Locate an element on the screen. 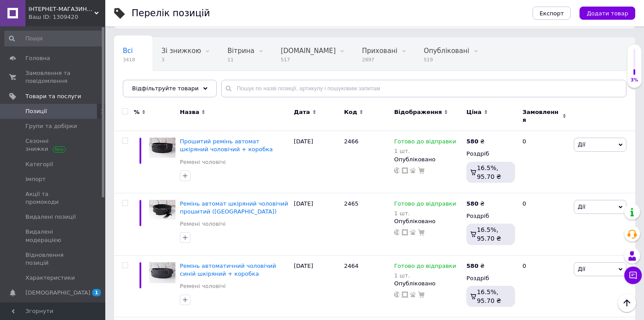 The image size is (644, 320). span: Головна is located at coordinates (38, 58).